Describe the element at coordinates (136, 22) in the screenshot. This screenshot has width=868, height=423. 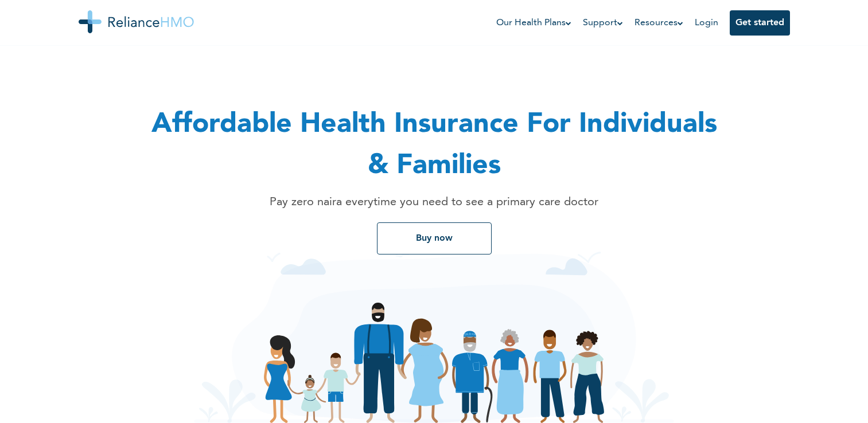
I see `img: Reliance HMO's Logo` at that location.